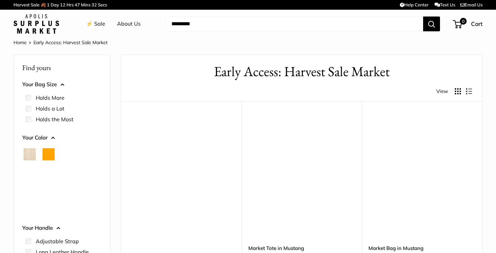 The image size is (496, 253). I want to click on span: Early Access: Harvest Sale Market, so click(71, 43).